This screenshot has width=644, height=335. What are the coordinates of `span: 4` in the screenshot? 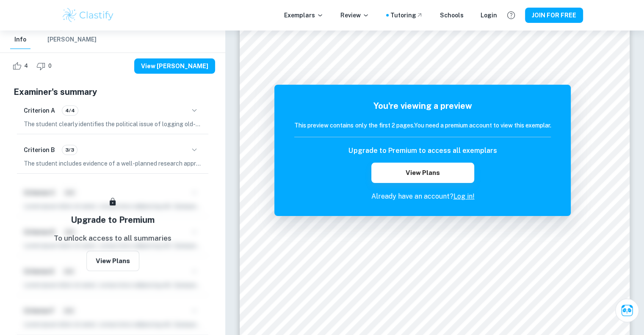 It's located at (26, 66).